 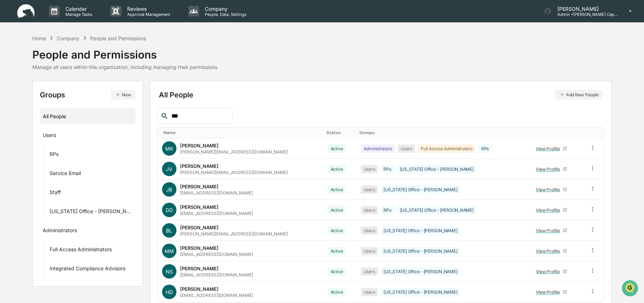 I want to click on a: 🔎Data Lookup, so click(x=26, y=108).